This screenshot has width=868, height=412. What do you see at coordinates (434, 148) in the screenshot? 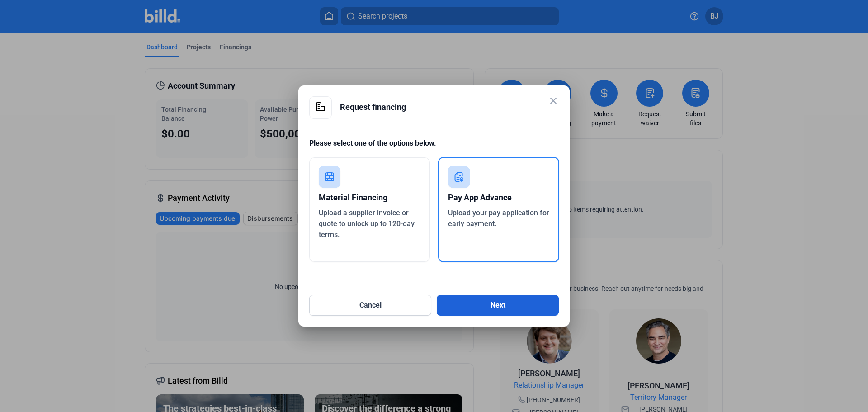
I see `div: Please select one of the options below.` at bounding box center [434, 148].